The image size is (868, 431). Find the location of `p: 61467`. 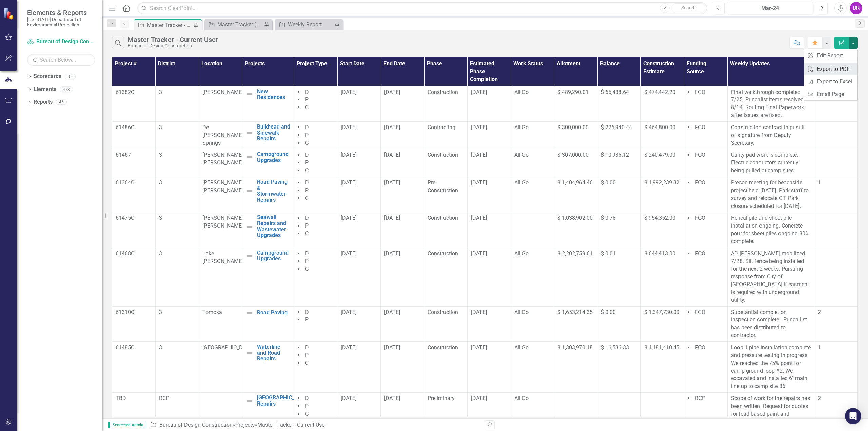

p: 61467 is located at coordinates (133, 155).